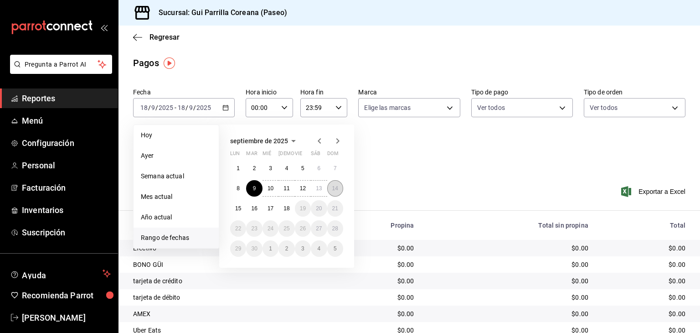 This screenshot has height=333, width=700. Describe the element at coordinates (634, 92) in the screenshot. I see `label: Tipo de orden` at that location.